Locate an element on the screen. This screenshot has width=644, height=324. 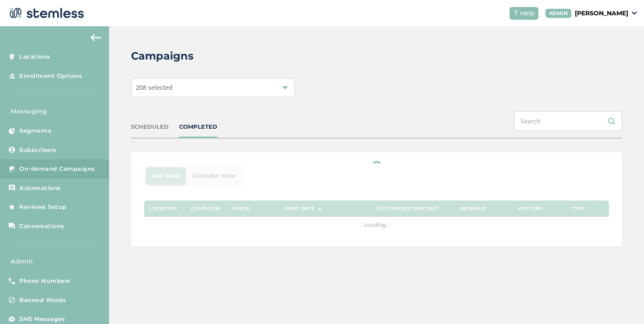
div: Chat Widget is located at coordinates (622, 303).